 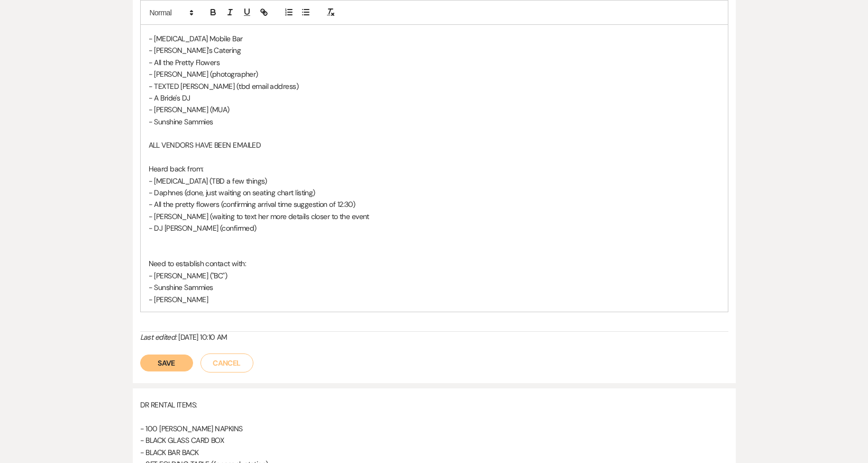 What do you see at coordinates (434, 405) in the screenshot?
I see `p: DR RENTAL ITEMS:` at bounding box center [434, 405].